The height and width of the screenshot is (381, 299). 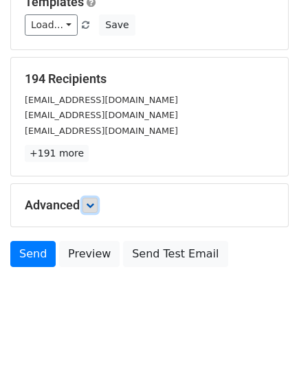 I want to click on a: Preview, so click(x=89, y=254).